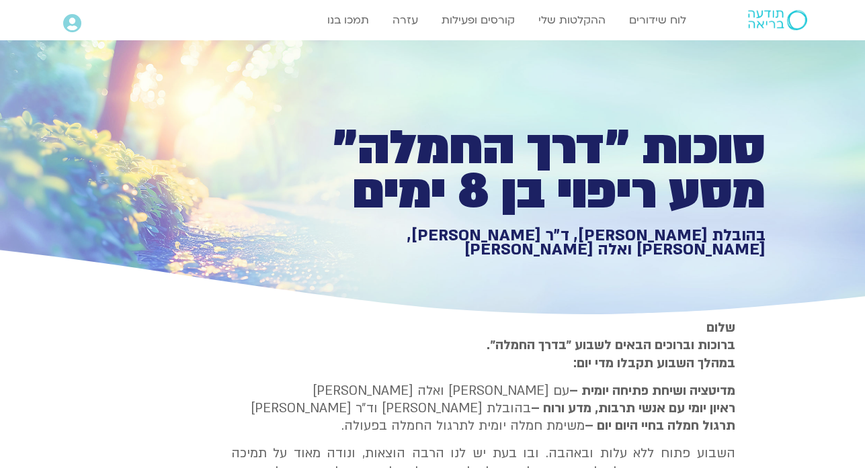 Image resolution: width=865 pixels, height=468 pixels. I want to click on a: לוח שידורים, so click(657, 20).